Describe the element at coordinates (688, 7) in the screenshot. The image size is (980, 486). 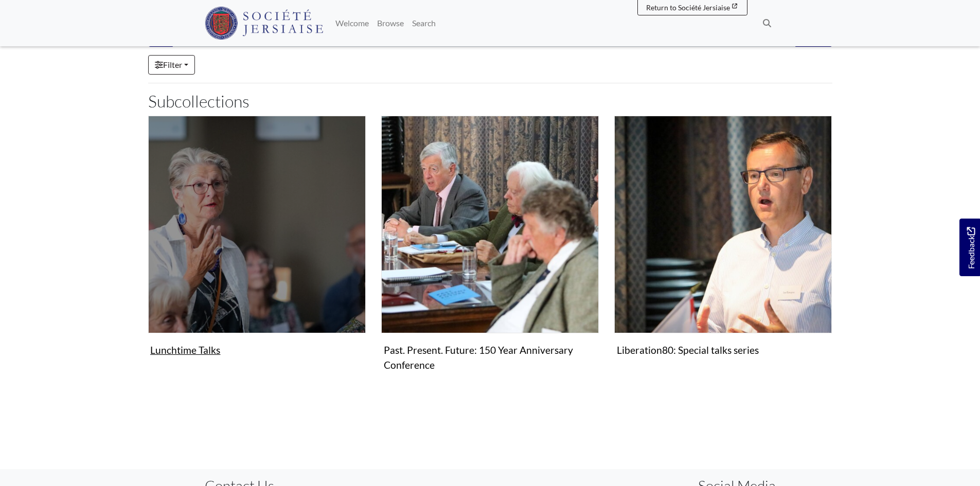
I see `span: Return to Société Jersiaise` at that location.